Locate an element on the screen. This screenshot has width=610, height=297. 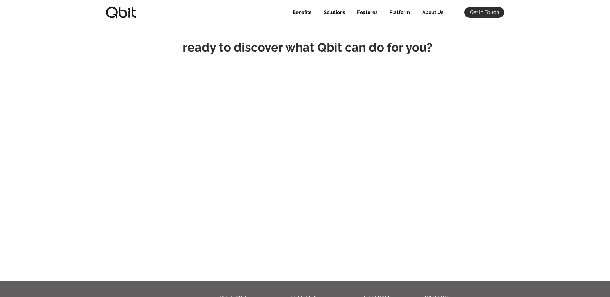
span: ready to discover what Qbit can do for you? is located at coordinates (308, 47).